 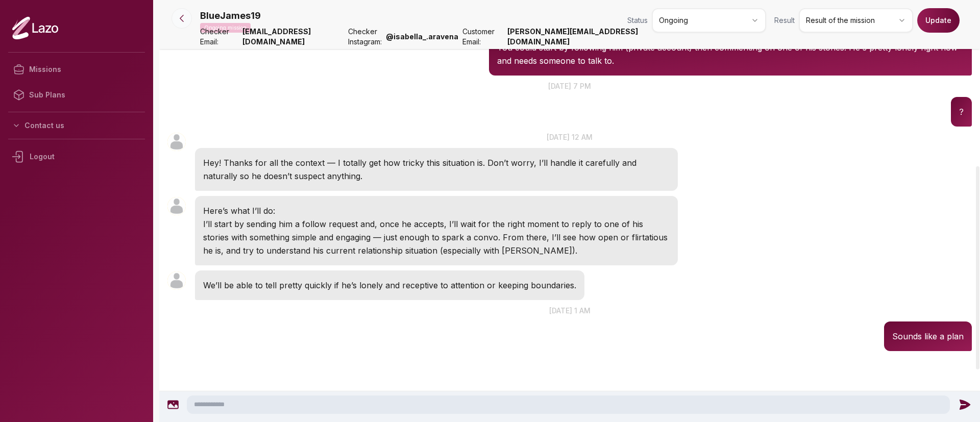 What do you see at coordinates (365, 37) in the screenshot?
I see `span: Checker Instagram:` at bounding box center [365, 37].